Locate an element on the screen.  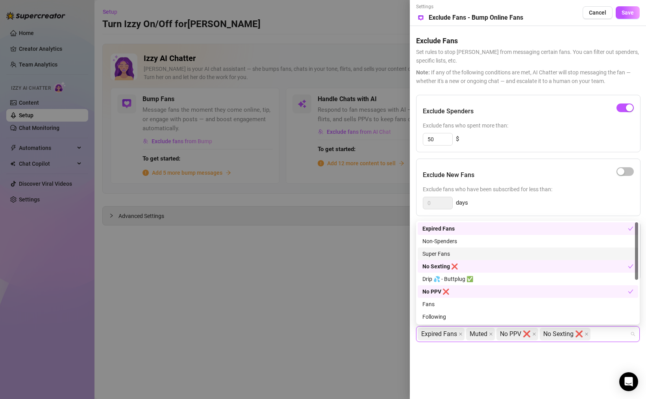
span: Save is located at coordinates (627, 13).